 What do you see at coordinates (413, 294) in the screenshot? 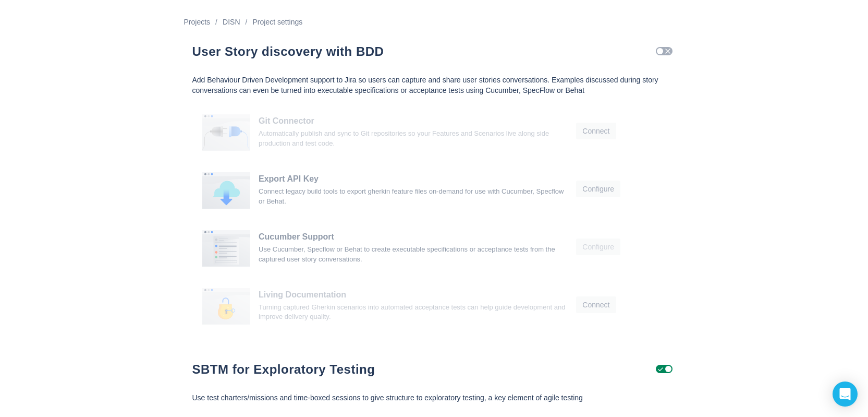
I see `h3: Living Documentation` at bounding box center [413, 294].